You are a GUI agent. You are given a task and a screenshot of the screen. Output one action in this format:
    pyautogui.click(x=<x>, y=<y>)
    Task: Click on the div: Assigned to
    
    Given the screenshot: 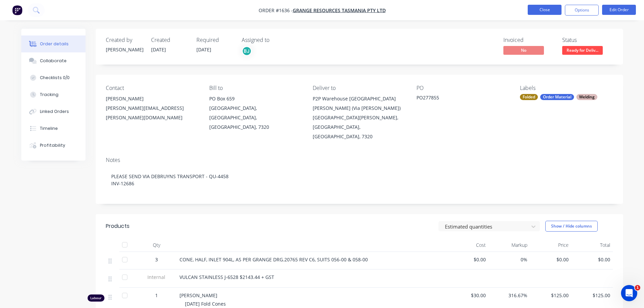 What is the action you would take?
    pyautogui.click(x=275, y=40)
    